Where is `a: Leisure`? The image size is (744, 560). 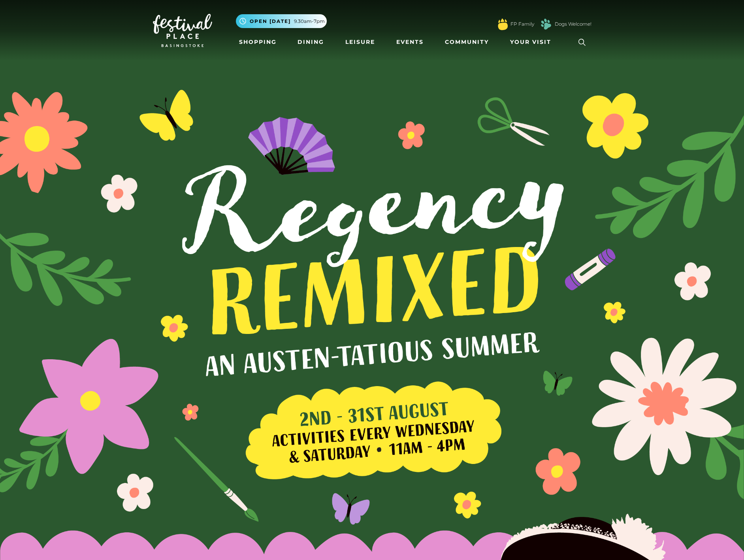 a: Leisure is located at coordinates (360, 42).